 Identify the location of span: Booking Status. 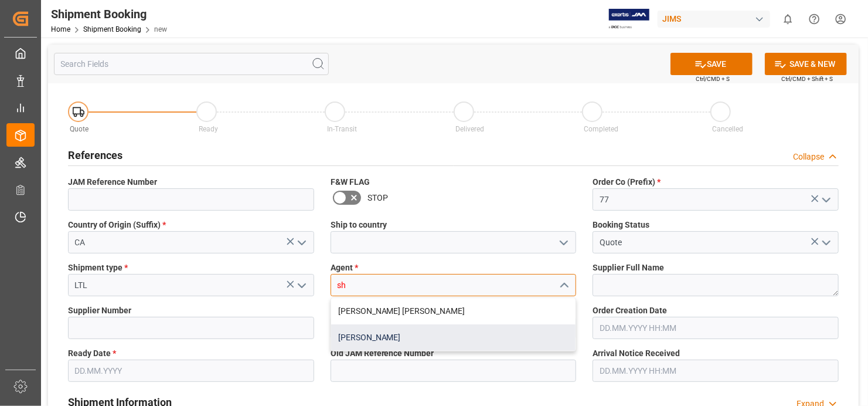
(621, 224).